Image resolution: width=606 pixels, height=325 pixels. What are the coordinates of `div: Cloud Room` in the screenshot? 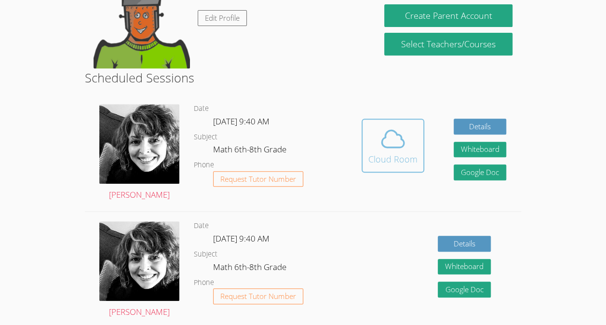 It's located at (393, 159).